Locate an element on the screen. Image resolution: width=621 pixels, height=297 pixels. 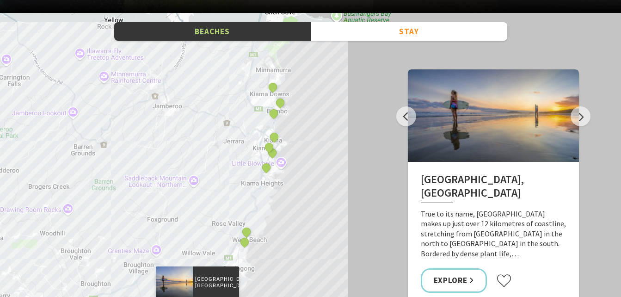
button: Stay is located at coordinates (409, 31).